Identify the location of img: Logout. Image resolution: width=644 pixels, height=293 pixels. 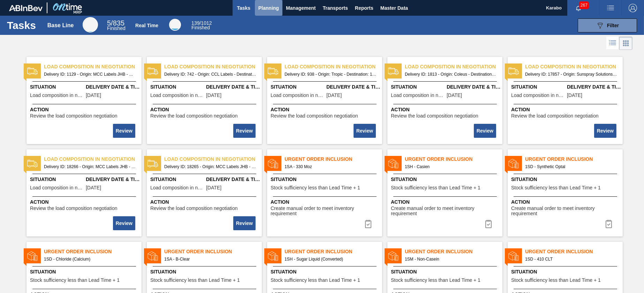
(632, 8).